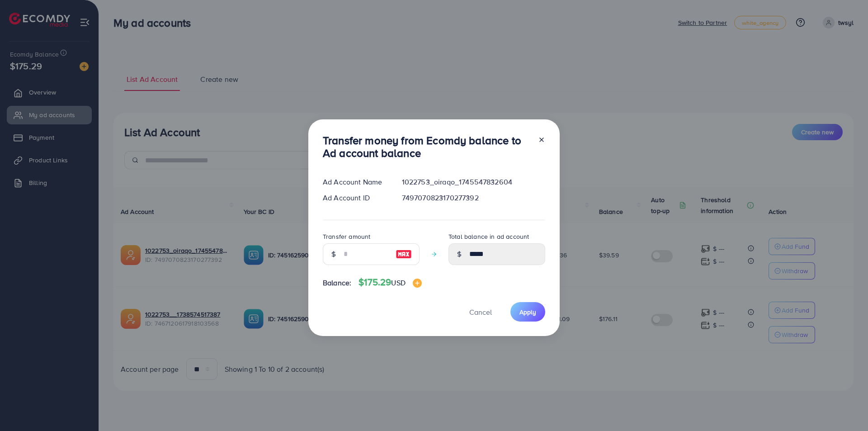 The image size is (868, 431). Describe the element at coordinates (474, 182) in the screenshot. I see `div: 1022753_oiraqo_1745547832604` at that location.